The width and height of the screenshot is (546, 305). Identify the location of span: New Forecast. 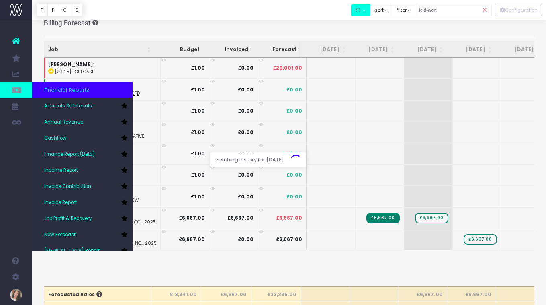
(60, 235).